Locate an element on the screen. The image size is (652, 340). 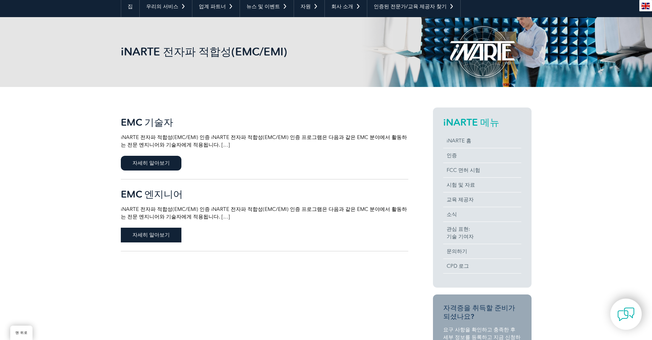
font: EMC 엔지니어 is located at coordinates (152, 194).